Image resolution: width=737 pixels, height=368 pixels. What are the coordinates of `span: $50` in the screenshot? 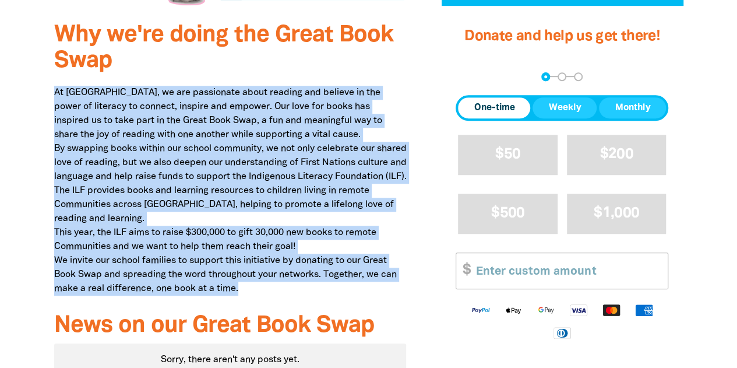 It's located at (508, 154).